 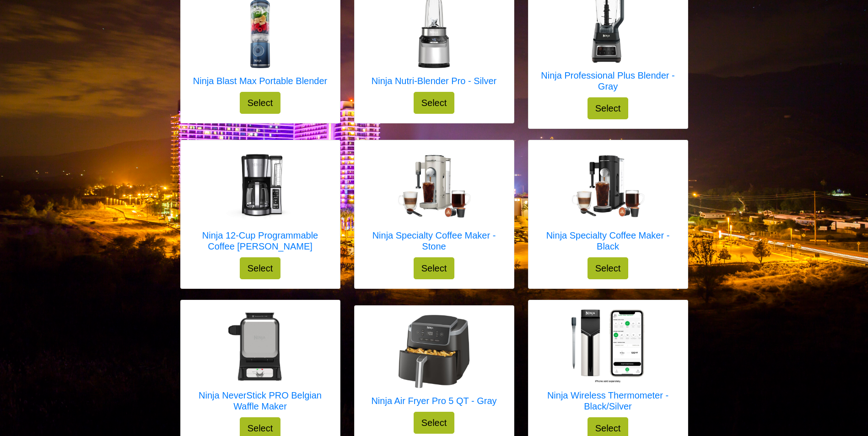 I want to click on h5: Ninja Wireless Thermometer - Black/Silver, so click(x=608, y=401).